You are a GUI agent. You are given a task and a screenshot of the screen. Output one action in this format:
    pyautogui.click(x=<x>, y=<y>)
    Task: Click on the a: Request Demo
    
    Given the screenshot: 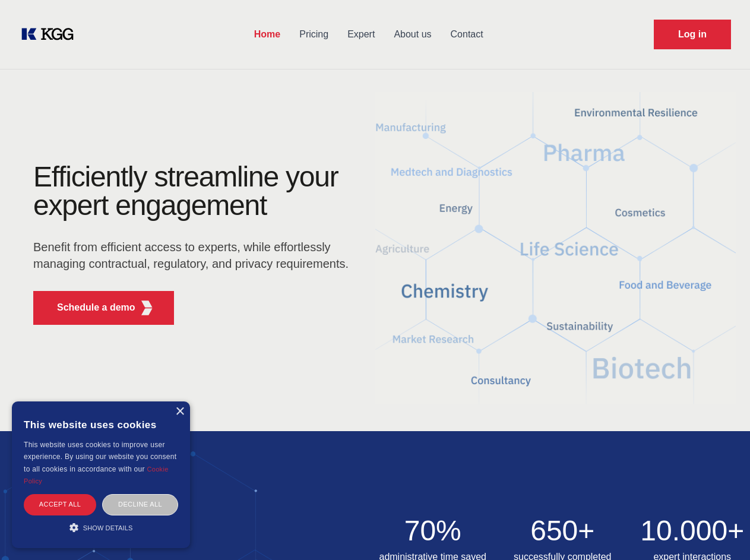 What is the action you would take?
    pyautogui.click(x=692, y=35)
    